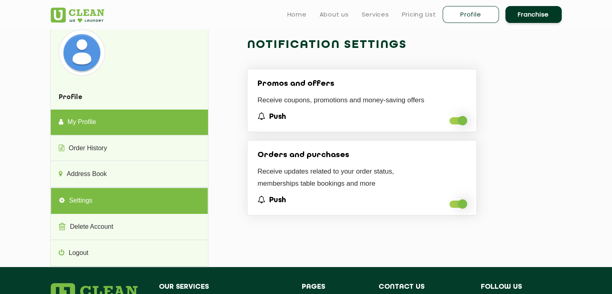 The image size is (612, 294). Describe the element at coordinates (334, 14) in the screenshot. I see `a: About us` at that location.